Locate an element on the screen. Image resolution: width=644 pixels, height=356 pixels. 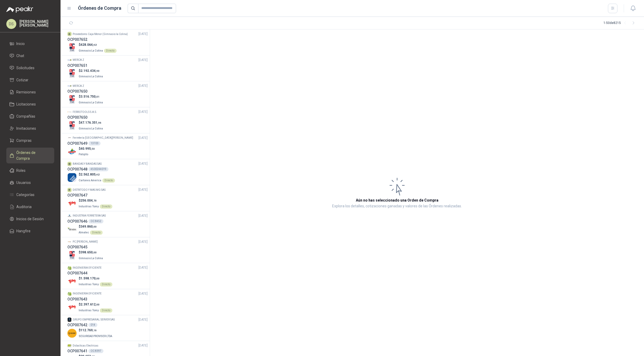
h3: OCP007645 is located at coordinates (77, 247).